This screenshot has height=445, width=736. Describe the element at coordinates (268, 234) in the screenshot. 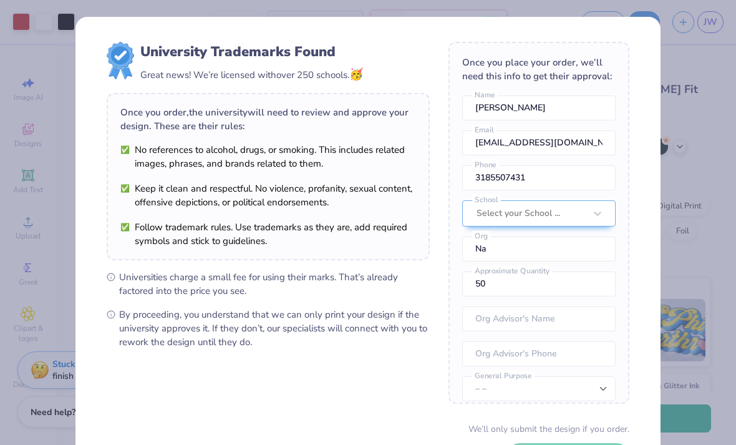

I see `li: Follow trademark rules. Use trademarks as they are, add required symbols and stick to guidelines.` at that location.